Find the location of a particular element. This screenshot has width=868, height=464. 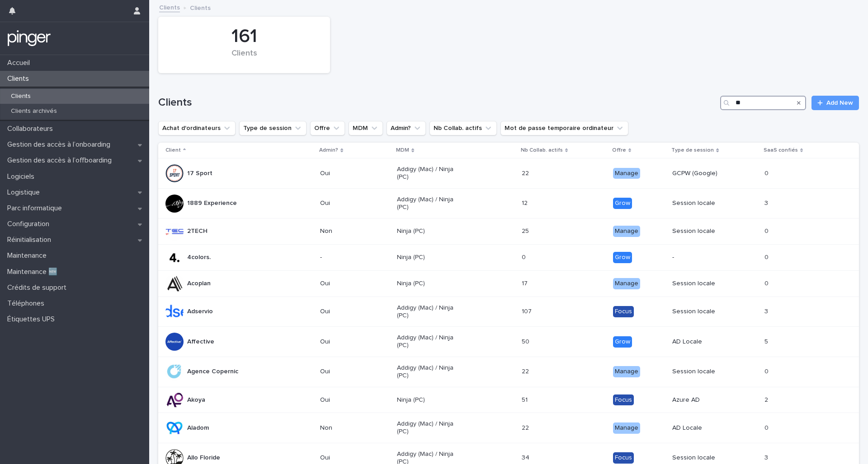

p: Nb Collab. actifs is located at coordinates (541, 150).